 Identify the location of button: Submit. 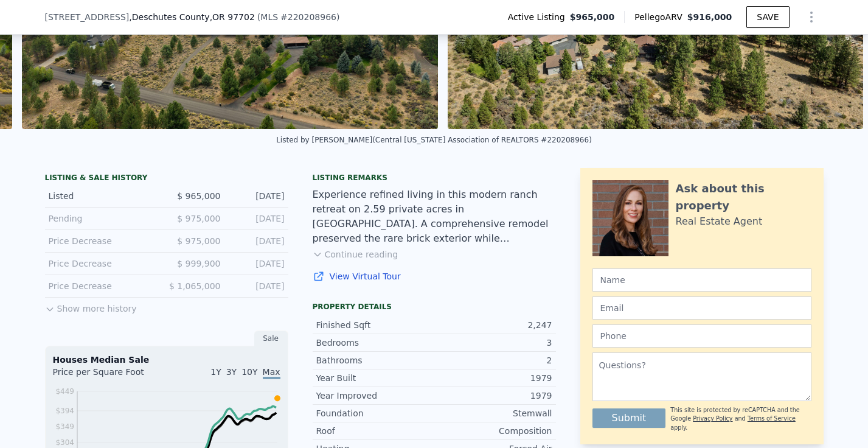
(629, 418).